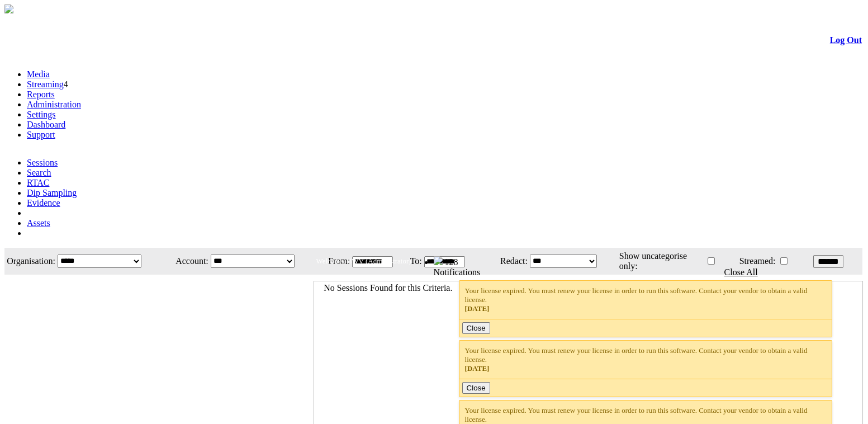 Image resolution: width=868 pixels, height=424 pixels. I want to click on img: bell25.png, so click(438, 260).